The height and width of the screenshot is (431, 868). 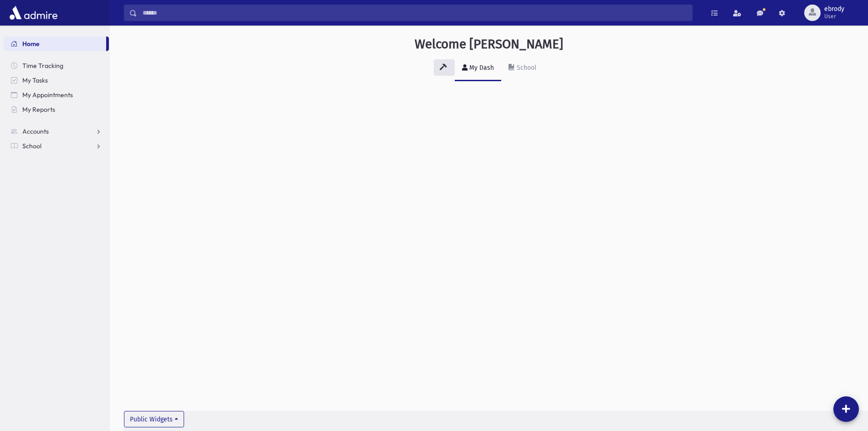 What do you see at coordinates (56, 109) in the screenshot?
I see `a: My Reports` at bounding box center [56, 109].